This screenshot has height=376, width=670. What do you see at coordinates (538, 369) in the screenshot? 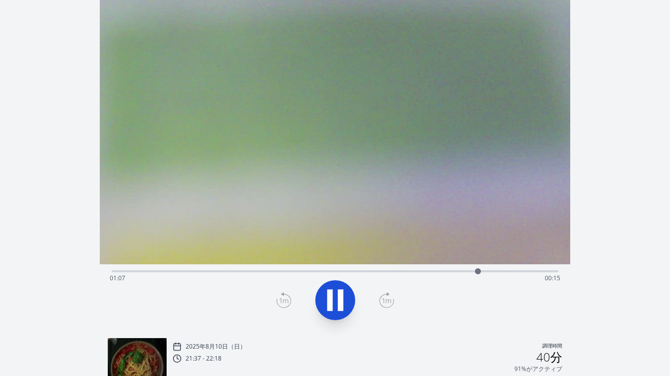
I see `font: 91%がアクティブ` at bounding box center [538, 369].